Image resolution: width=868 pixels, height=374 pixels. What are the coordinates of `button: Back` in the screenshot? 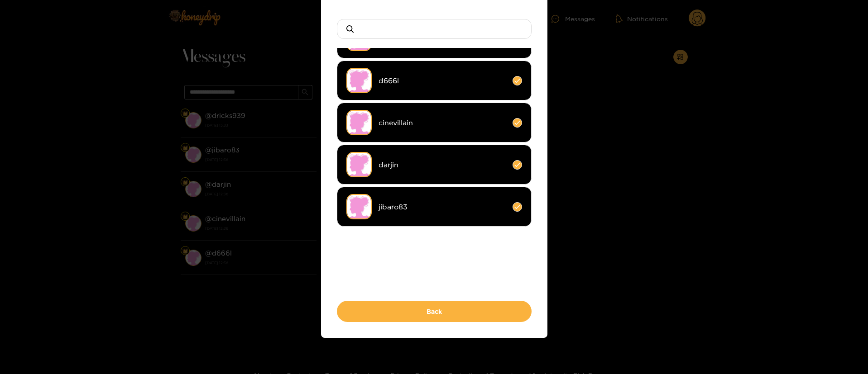 It's located at (434, 311).